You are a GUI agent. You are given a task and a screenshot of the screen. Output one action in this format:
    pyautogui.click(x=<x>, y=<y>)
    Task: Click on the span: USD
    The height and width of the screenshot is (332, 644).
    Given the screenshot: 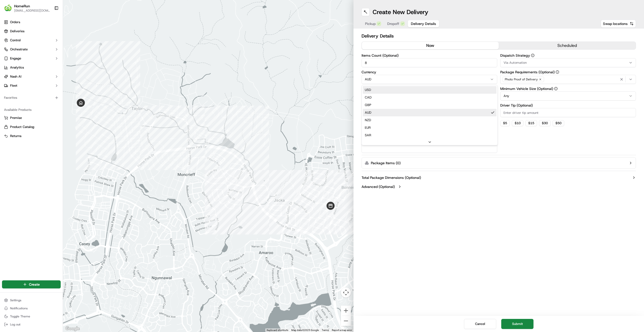 What is the action you would take?
    pyautogui.click(x=368, y=90)
    